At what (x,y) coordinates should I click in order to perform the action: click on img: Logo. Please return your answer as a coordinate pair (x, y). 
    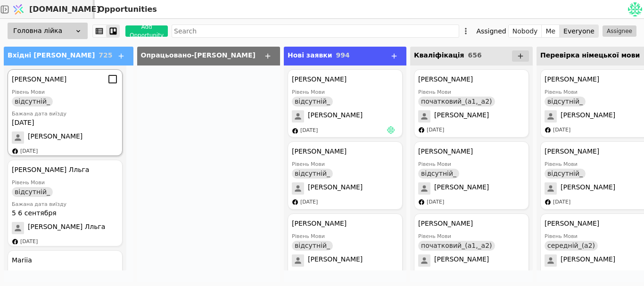
    Looking at the image, I should click on (18, 9).